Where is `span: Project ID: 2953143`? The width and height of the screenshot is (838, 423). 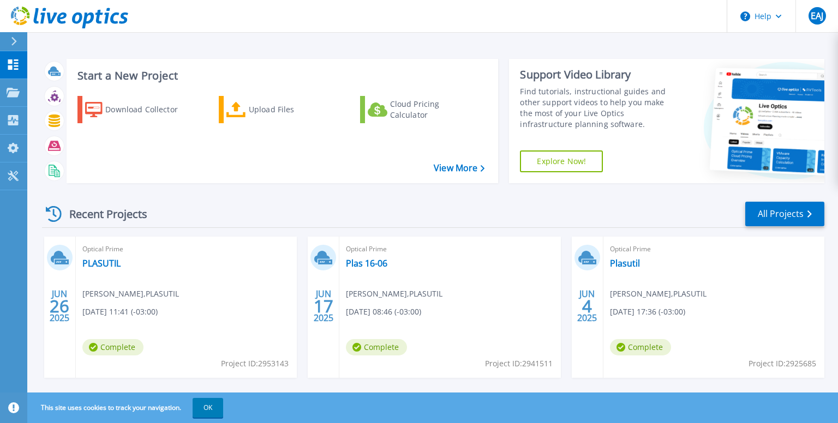 span: Project ID: 2953143 is located at coordinates (255, 364).